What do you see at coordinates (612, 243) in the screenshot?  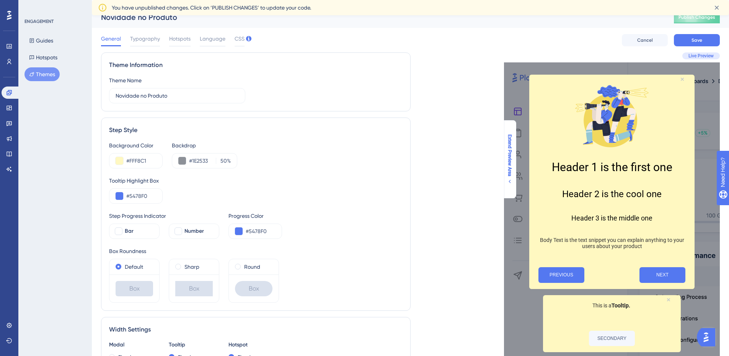 I see `p: Body Text is the text snippet you can explain anything to your users about your product` at bounding box center [612, 243].